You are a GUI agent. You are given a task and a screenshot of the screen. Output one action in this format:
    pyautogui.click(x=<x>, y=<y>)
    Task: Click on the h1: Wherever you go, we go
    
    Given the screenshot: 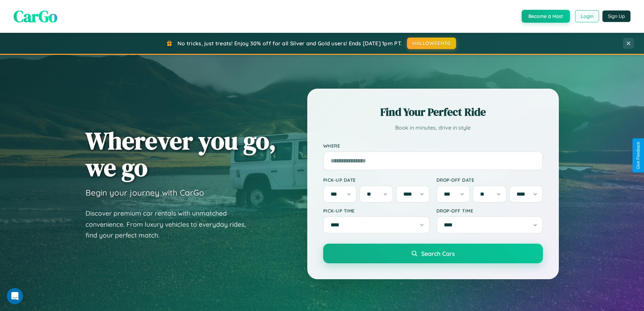 What is the action you would take?
    pyautogui.click(x=181, y=154)
    